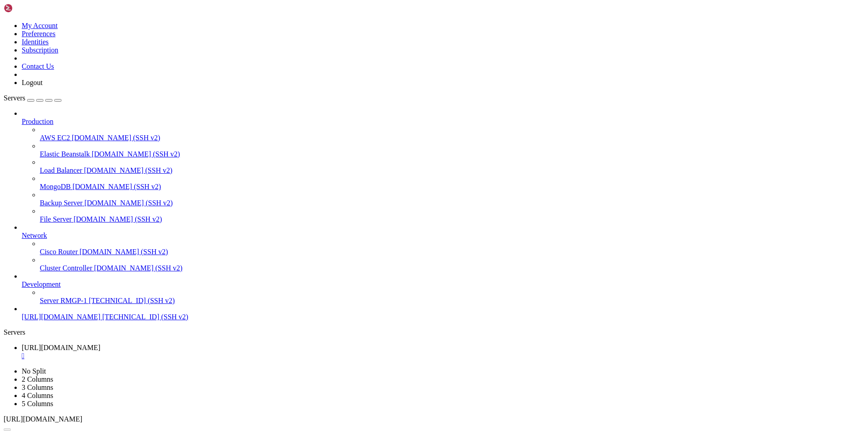 Image resolution: width=868 pixels, height=431 pixels. What do you see at coordinates (32, 82) in the screenshot?
I see `a: Logout` at bounding box center [32, 82].